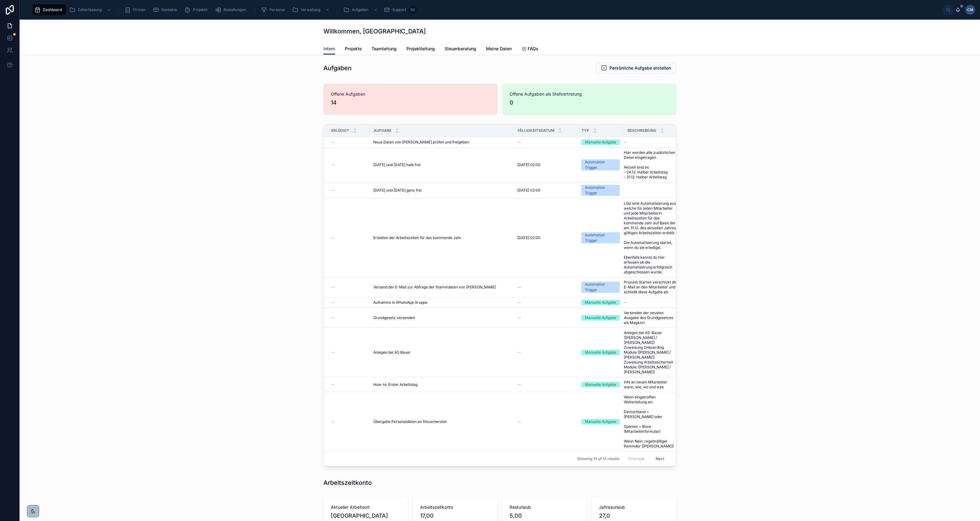 This screenshot has height=521, width=980. What do you see at coordinates (650, 238) in the screenshot?
I see `a: Löst eine Automatisierung aus, welche für jeden Mitarbeiter und jede Mitarbeiterin Arbeitszeiten ...` at bounding box center [650, 238].